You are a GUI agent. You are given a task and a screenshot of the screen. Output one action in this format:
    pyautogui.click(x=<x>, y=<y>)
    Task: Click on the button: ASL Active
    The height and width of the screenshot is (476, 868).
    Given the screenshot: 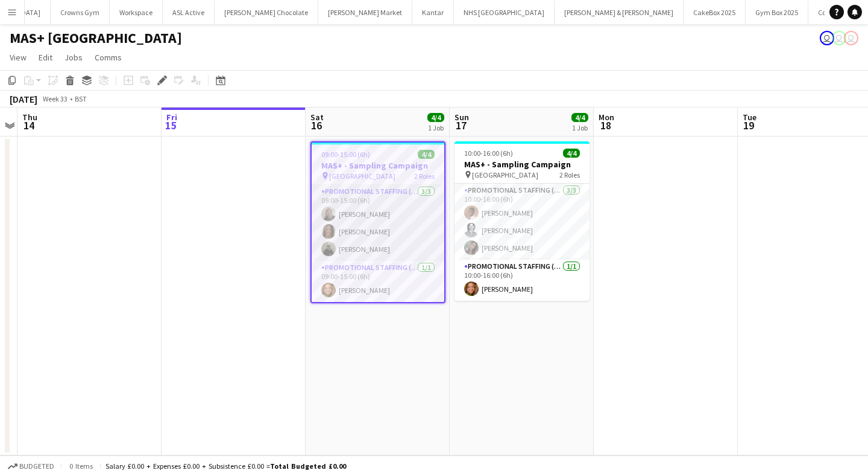 What is the action you would take?
    pyautogui.click(x=188, y=12)
    